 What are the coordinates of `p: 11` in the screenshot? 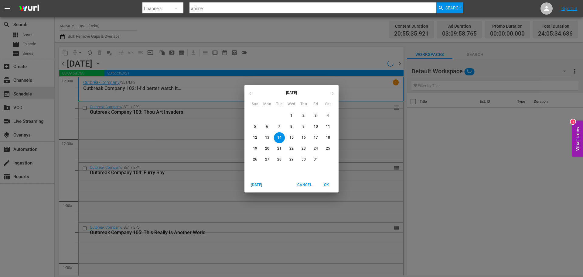 It's located at (328, 126).